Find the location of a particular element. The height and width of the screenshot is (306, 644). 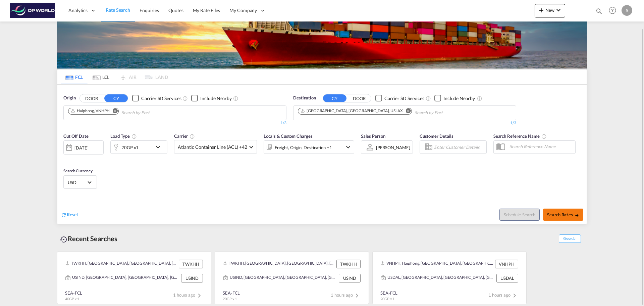

md-icon: icon-information-outline is located at coordinates (134, 136).